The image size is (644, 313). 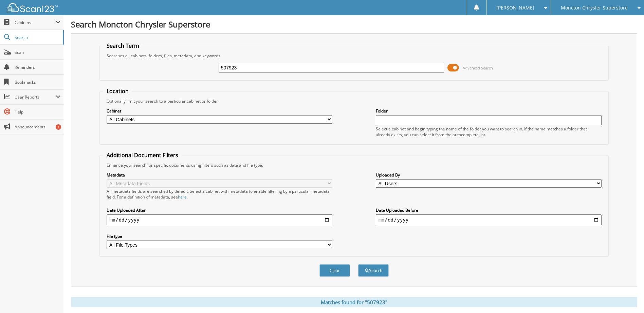 What do you see at coordinates (37, 112) in the screenshot?
I see `span: Help` at bounding box center [37, 112].